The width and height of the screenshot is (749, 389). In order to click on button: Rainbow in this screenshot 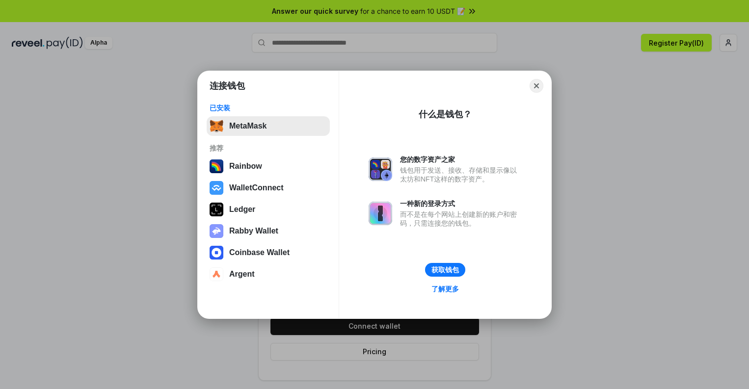, I will do `click(268, 166)`.